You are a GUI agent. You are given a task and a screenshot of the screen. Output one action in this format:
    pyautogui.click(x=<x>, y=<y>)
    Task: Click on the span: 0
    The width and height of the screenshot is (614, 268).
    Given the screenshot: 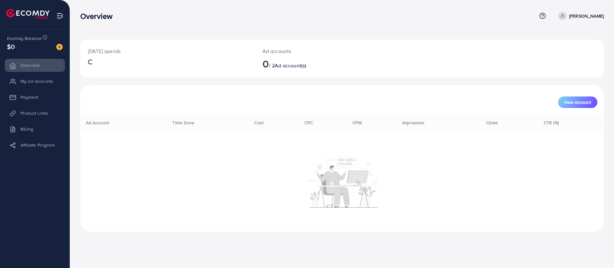 What is the action you would take?
    pyautogui.click(x=266, y=64)
    